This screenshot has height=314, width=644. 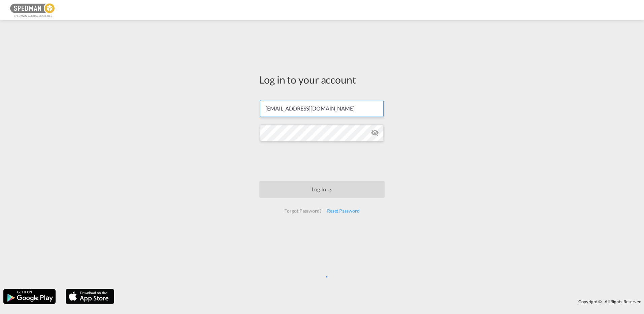 I want to click on div: Reset Password, so click(x=343, y=211).